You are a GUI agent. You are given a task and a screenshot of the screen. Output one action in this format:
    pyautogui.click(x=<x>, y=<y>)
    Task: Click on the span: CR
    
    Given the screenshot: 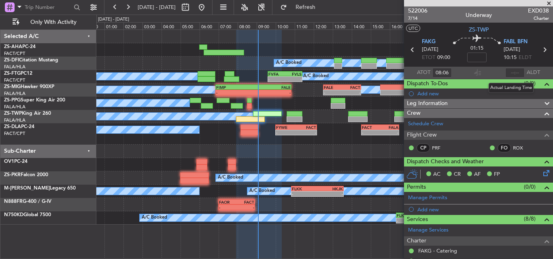 What is the action you would take?
    pyautogui.click(x=457, y=175)
    